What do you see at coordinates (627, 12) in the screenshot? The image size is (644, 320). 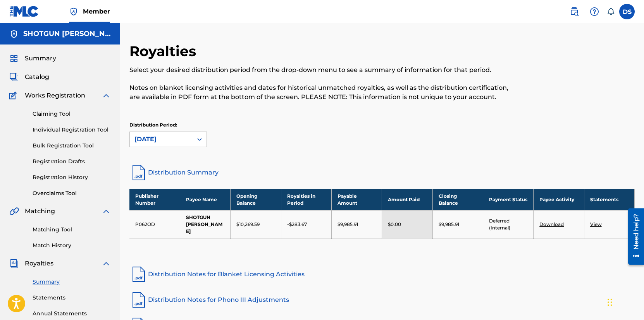 I see `div: User Menu` at bounding box center [627, 12].